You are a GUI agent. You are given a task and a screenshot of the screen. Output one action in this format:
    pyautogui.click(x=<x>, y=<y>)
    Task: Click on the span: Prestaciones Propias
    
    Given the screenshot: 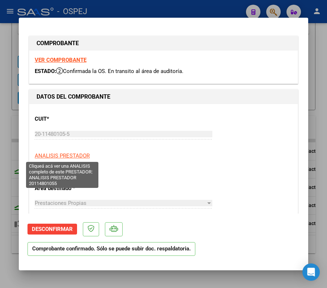 What is the action you would take?
    pyautogui.click(x=60, y=203)
    